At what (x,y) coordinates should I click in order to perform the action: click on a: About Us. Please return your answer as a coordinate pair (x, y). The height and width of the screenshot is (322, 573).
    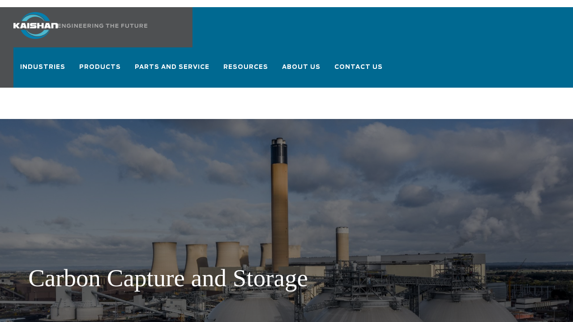
    Looking at the image, I should click on (301, 72).